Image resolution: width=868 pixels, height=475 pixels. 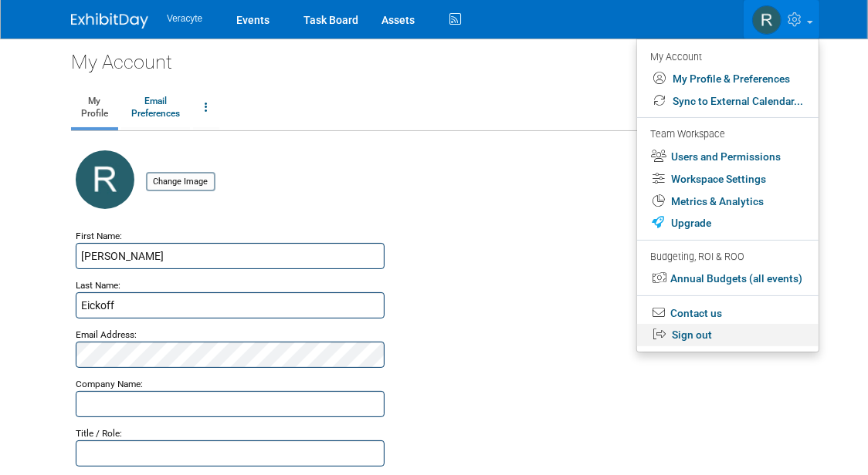 What do you see at coordinates (110, 21) in the screenshot?
I see `img: ExhibitDay` at bounding box center [110, 21].